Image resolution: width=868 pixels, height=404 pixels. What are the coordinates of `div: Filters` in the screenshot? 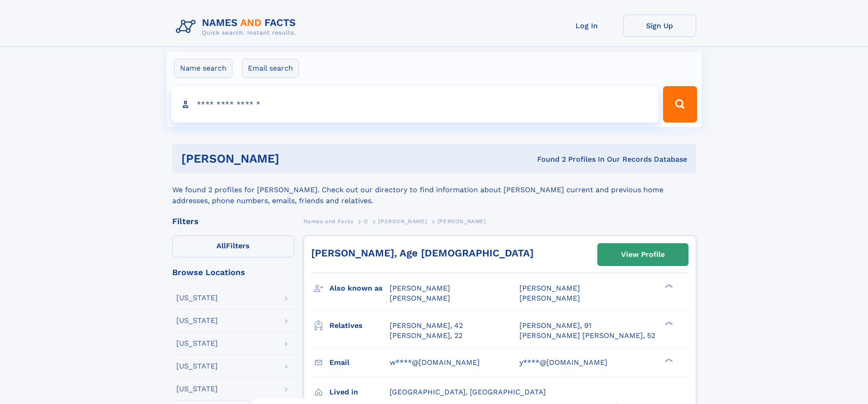 It's located at (233, 221).